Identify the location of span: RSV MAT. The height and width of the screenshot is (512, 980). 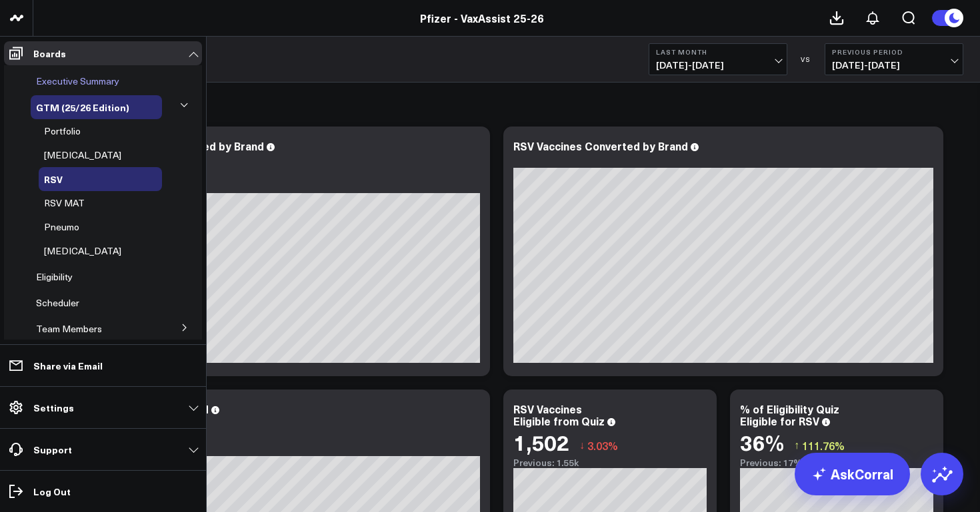
(64, 202).